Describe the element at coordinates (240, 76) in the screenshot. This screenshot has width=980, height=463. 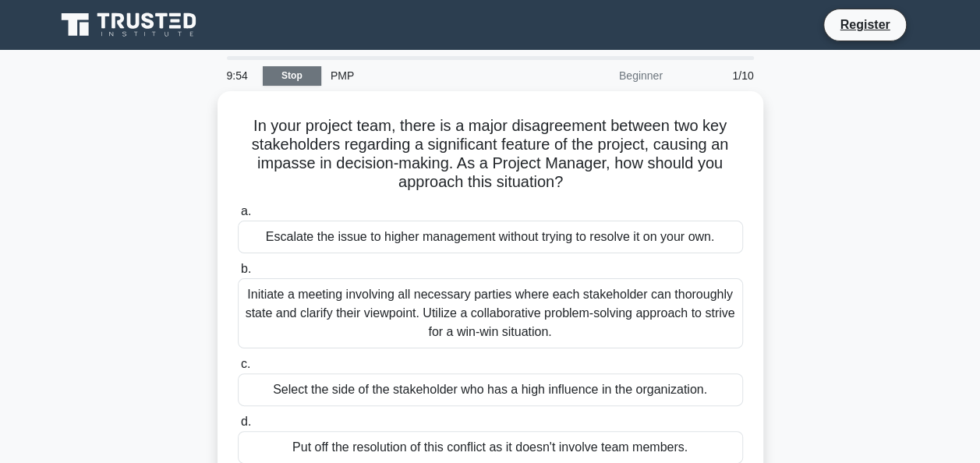
I see `div: 9:54` at that location.